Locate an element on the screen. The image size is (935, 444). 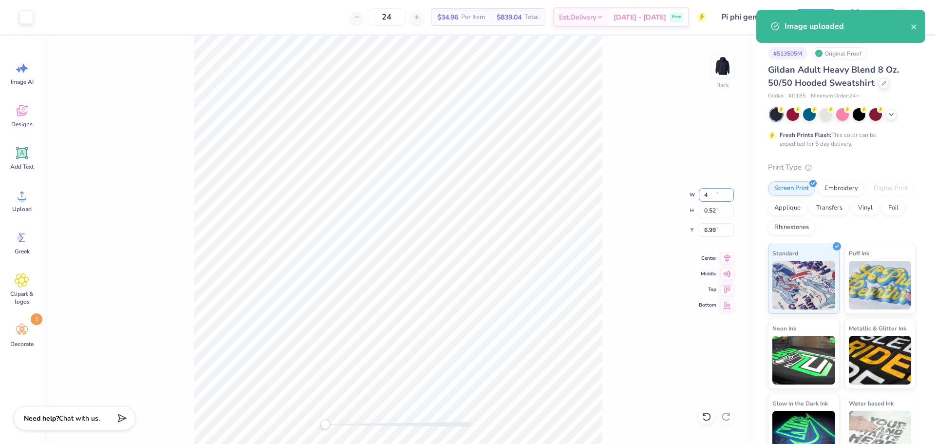
img: Puff Ink is located at coordinates (880, 285).